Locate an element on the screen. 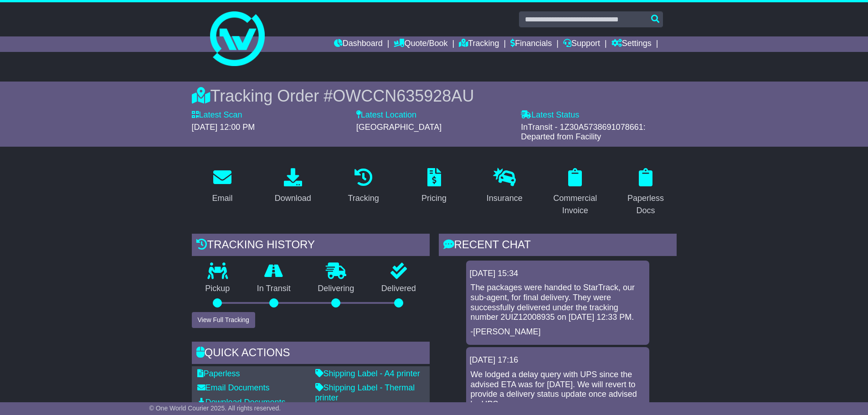 The height and width of the screenshot is (415, 868). a: Shipping Label - A4 printer is located at coordinates (368, 374).